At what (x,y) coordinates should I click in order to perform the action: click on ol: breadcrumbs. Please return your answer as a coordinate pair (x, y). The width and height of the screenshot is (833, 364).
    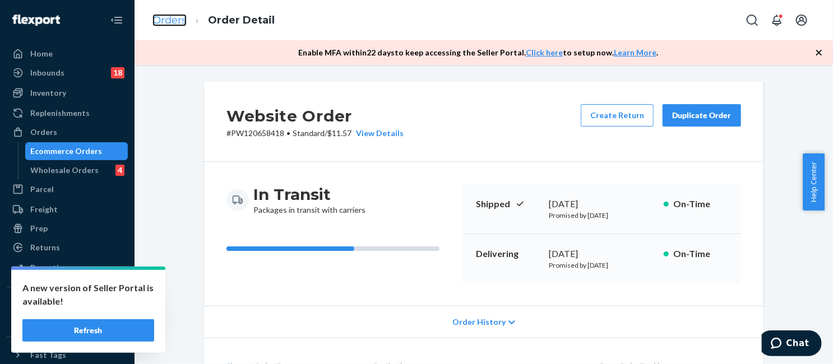
    Looking at the image, I should click on (214, 20).